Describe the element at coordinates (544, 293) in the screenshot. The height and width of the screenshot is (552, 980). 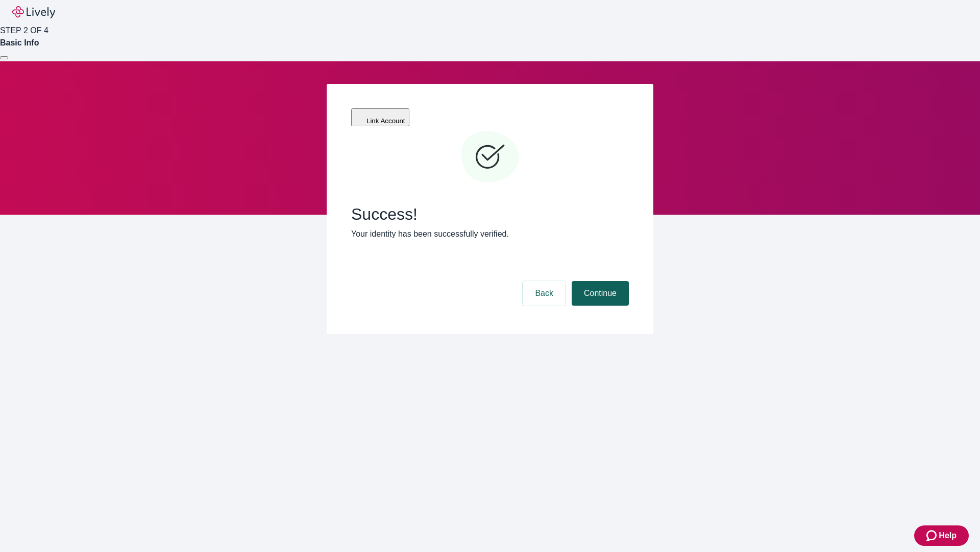
I see `button: Back` at that location.